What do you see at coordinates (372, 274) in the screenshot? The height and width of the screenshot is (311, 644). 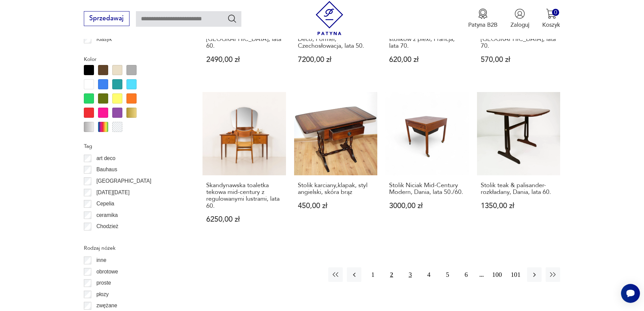 I see `button: 1` at bounding box center [372, 274].